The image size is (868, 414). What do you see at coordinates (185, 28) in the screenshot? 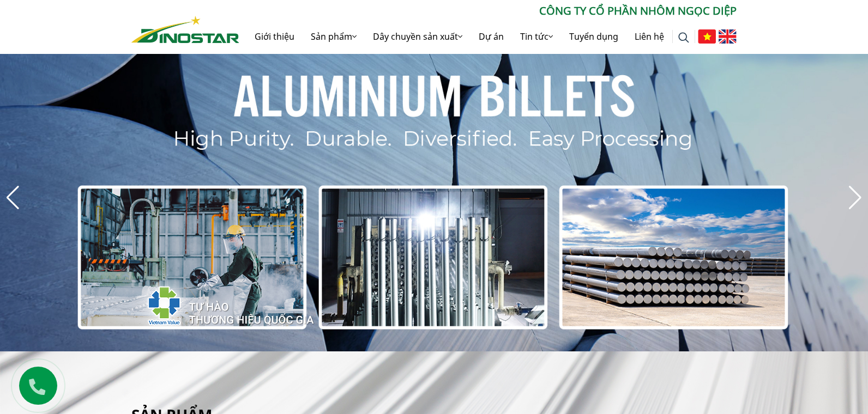
I see `a: Nhôm Dinostar` at bounding box center [185, 28].